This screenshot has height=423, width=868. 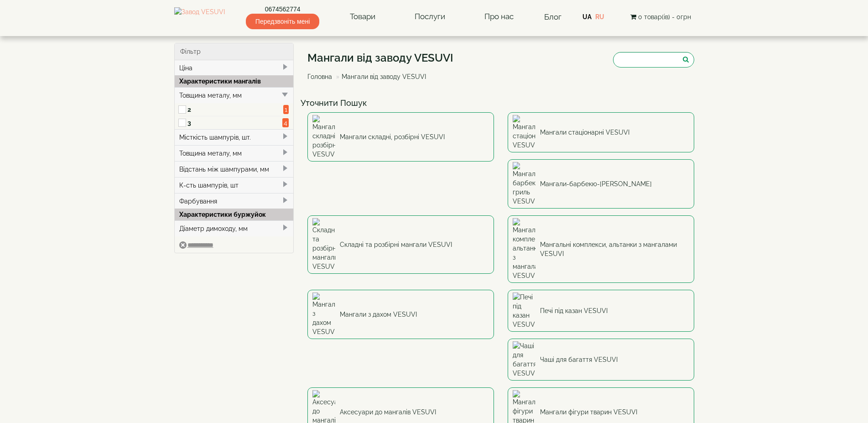 What do you see at coordinates (234, 228) in the screenshot?
I see `div: Діаметр димоходу, мм` at bounding box center [234, 228].